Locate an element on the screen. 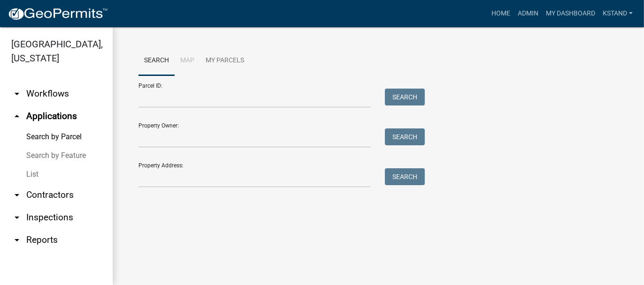  a: My Parcels is located at coordinates (225, 61).